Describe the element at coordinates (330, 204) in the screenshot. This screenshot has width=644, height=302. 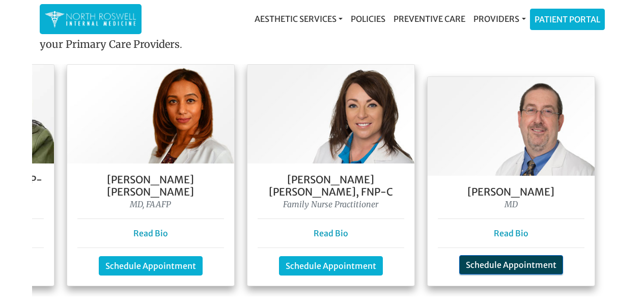
I see `i: Family Nurse Practitioner` at that location.